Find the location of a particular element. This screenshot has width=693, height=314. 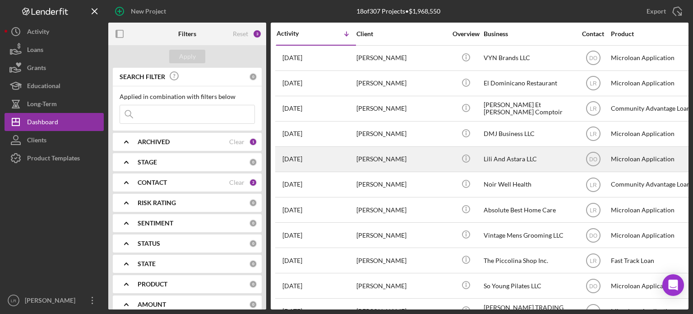

time: 2025-08-05 18:08 is located at coordinates (292, 286).